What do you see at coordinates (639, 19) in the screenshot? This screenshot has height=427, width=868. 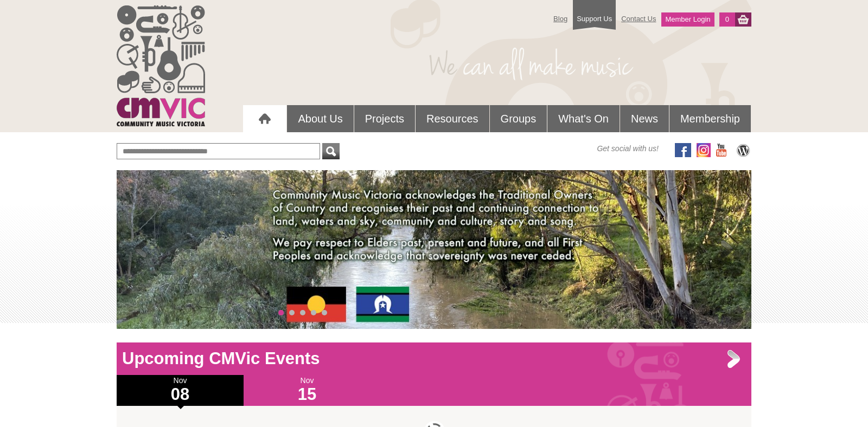 I see `a: Contact Us` at bounding box center [639, 19].